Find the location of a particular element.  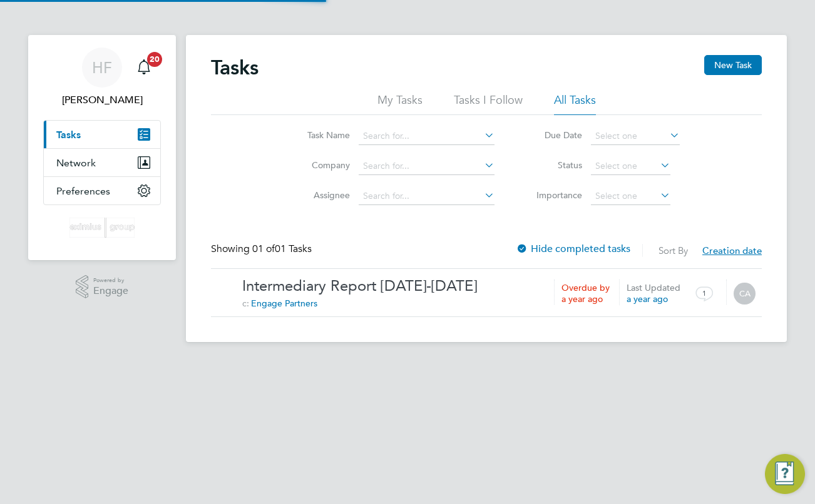

a: Go to home page is located at coordinates (102, 228).